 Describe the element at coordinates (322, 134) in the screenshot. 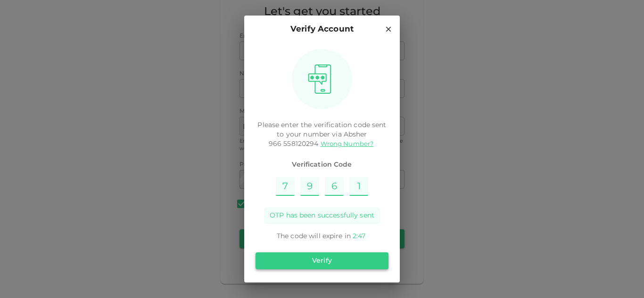

I see `p: Please enter the verification code sent to your number via Absher 966 558120294` at that location.